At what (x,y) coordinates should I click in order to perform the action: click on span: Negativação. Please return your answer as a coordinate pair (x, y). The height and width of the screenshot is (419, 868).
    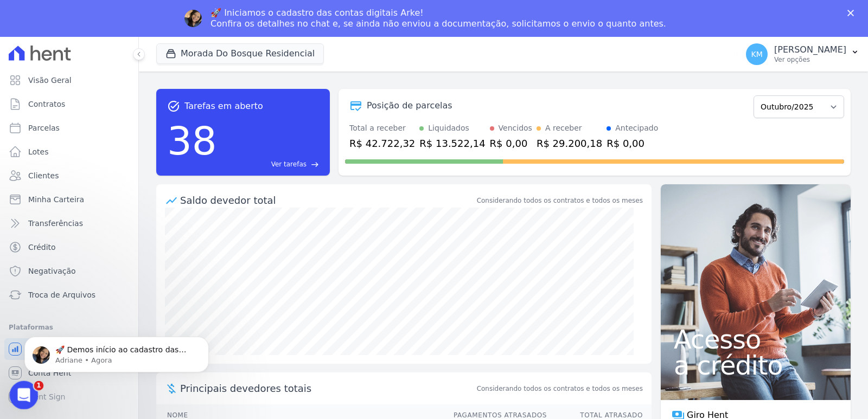
    Looking at the image, I should click on (52, 271).